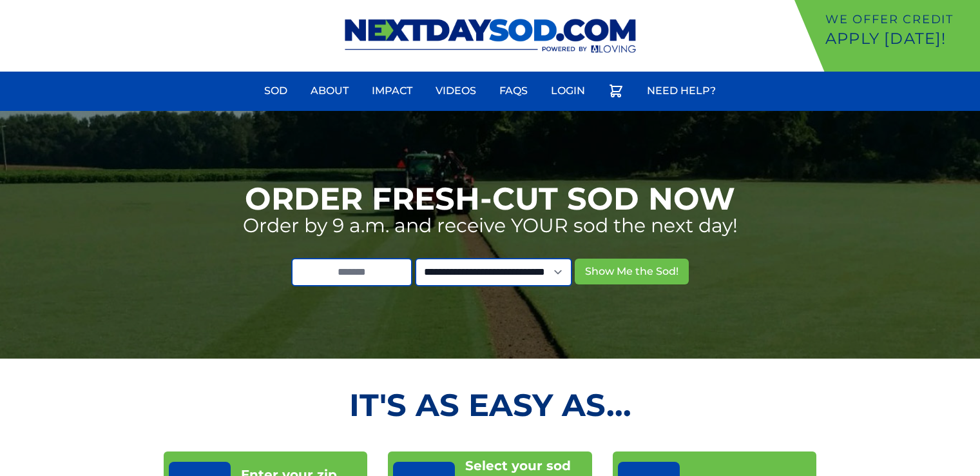  I want to click on a: Login, so click(568, 91).